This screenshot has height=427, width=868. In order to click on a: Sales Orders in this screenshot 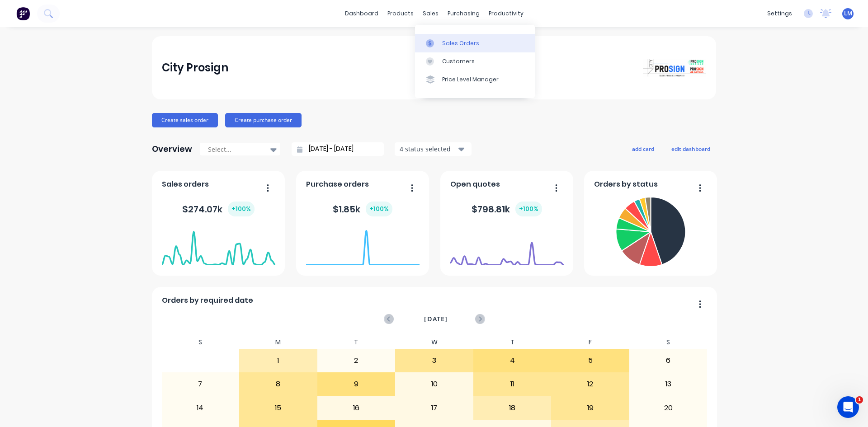, I will do `click(475, 43)`.